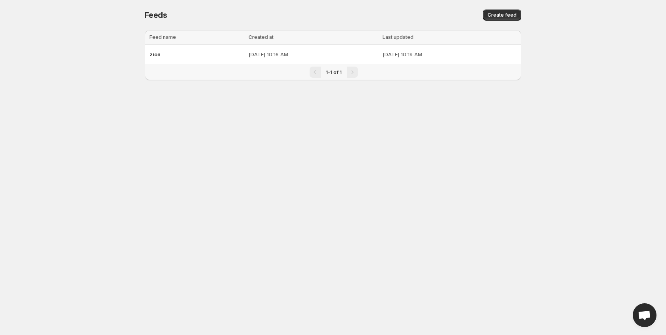 The height and width of the screenshot is (335, 666). What do you see at coordinates (162, 37) in the screenshot?
I see `span: Feed name` at bounding box center [162, 37].